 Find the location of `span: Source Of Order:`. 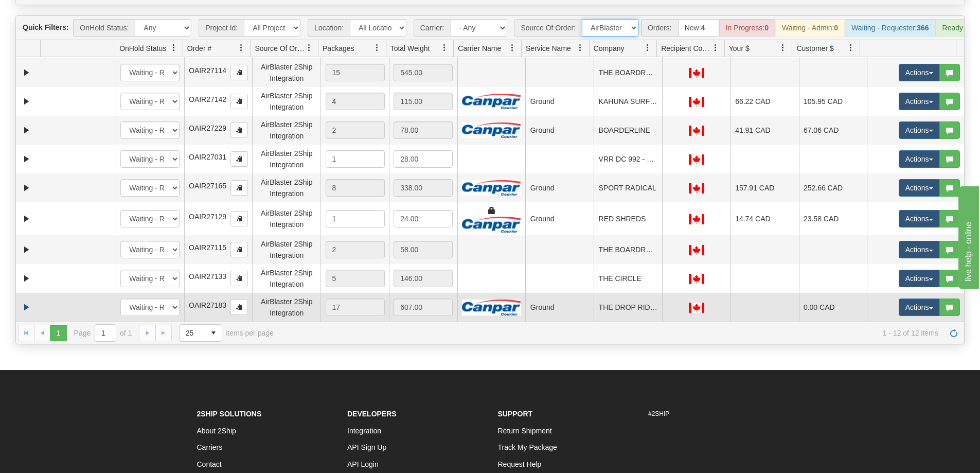

span: Source Of Order: is located at coordinates (548, 28).